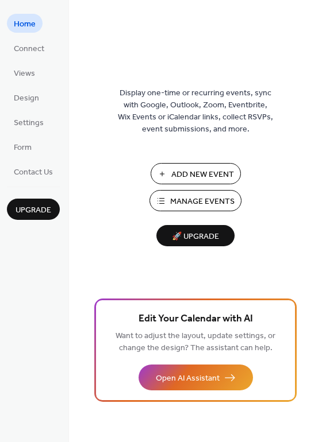 This screenshot has height=442, width=322. I want to click on span: Want to adjust the layout, update settings, or change the design? The assistant can help., so click(195, 342).